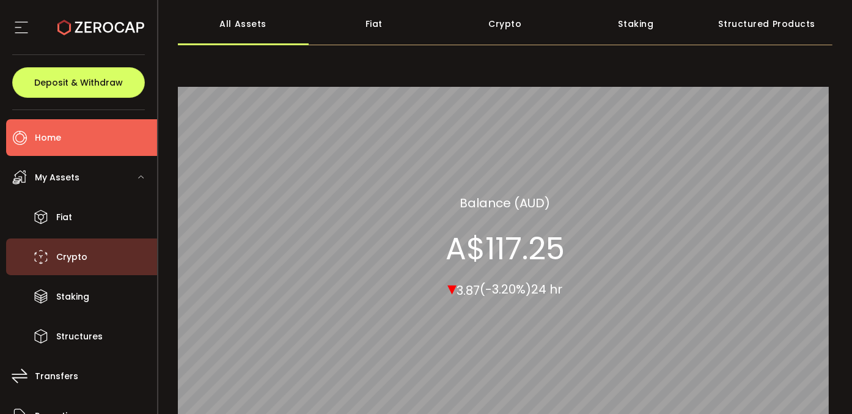 The height and width of the screenshot is (414, 852). Describe the element at coordinates (636, 24) in the screenshot. I see `div: Staking` at that location.